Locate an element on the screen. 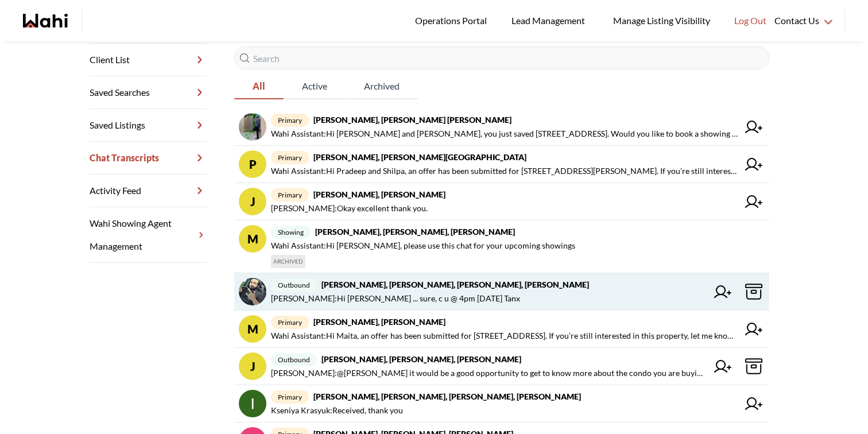 The image size is (868, 434). a: Client List is located at coordinates (148, 60).